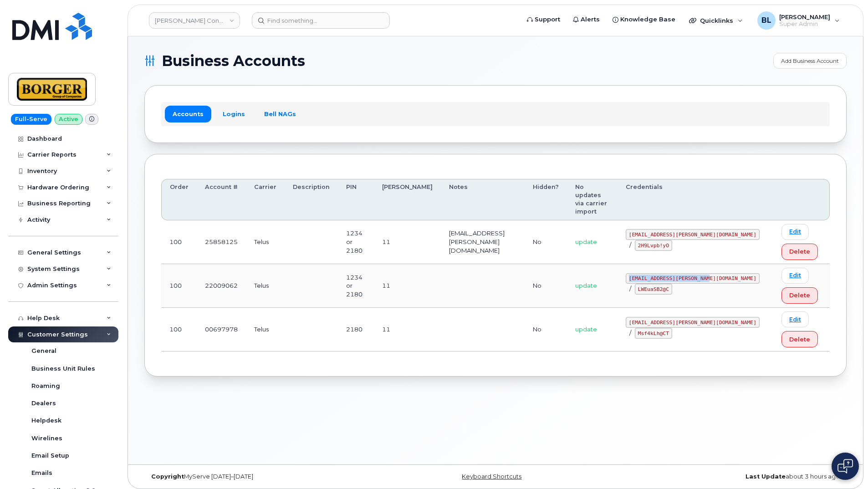  Describe the element at coordinates (729, 476) in the screenshot. I see `div: about 3 hours ago` at that location.